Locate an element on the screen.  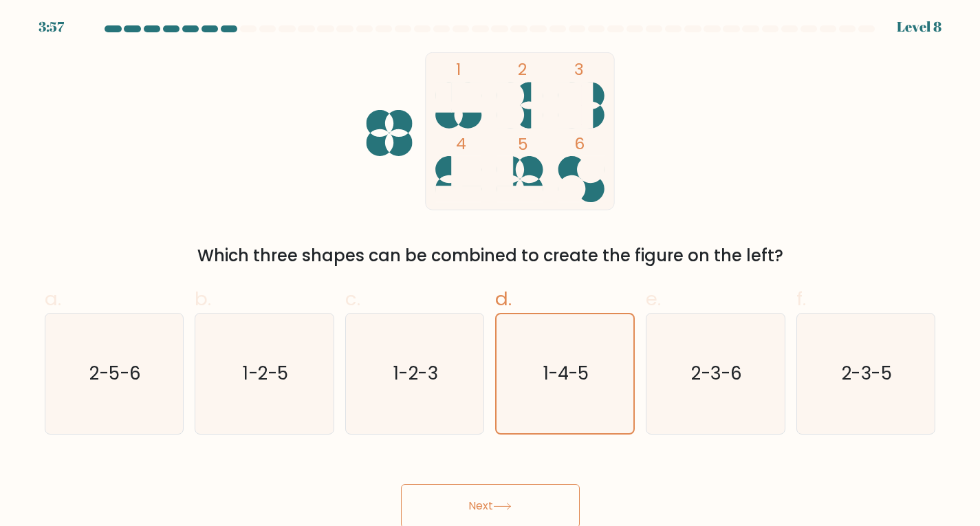
span: c. is located at coordinates (353, 298).